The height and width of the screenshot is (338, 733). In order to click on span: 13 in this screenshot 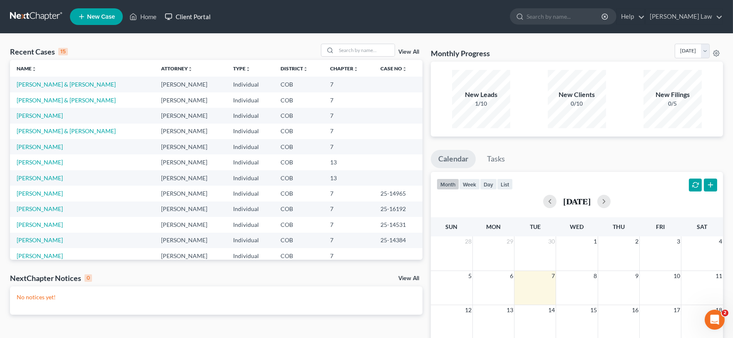, I will do `click(510, 310)`.